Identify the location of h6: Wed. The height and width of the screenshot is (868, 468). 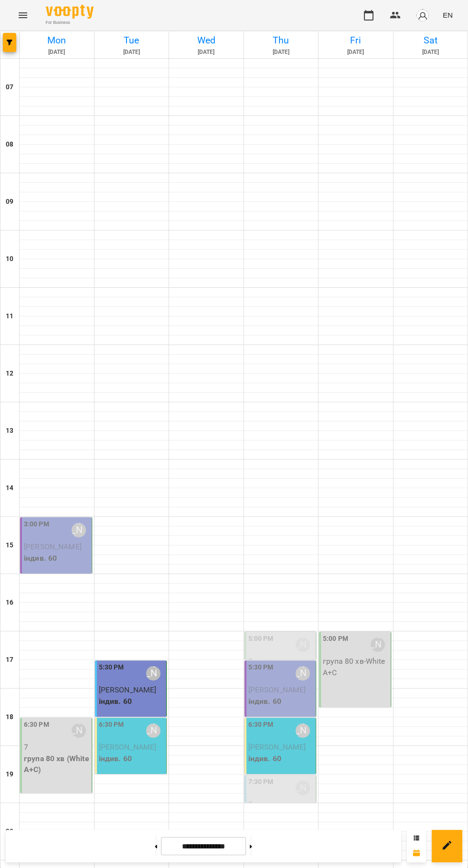
(206, 40).